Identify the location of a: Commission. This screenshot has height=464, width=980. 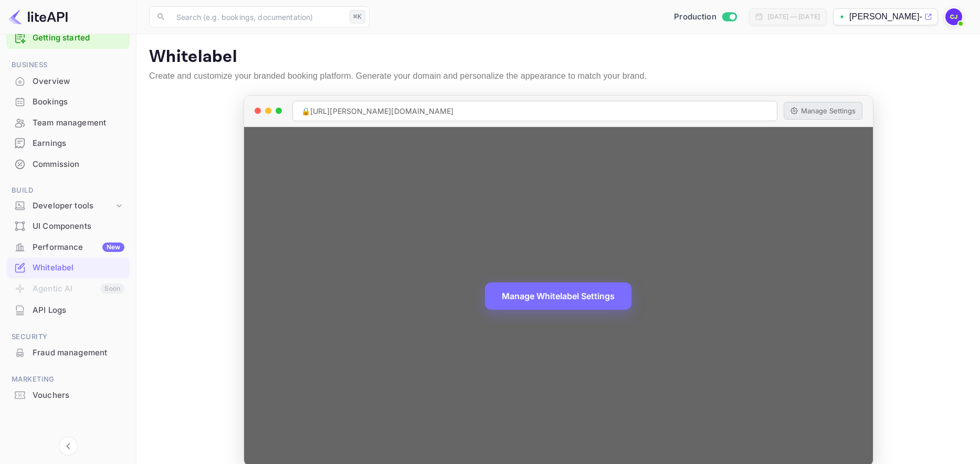
(68, 164).